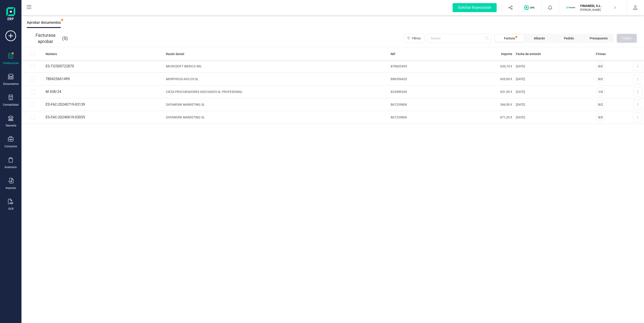 The height and width of the screenshot is (323, 644). I want to click on td: 630,74 €, so click(483, 66).